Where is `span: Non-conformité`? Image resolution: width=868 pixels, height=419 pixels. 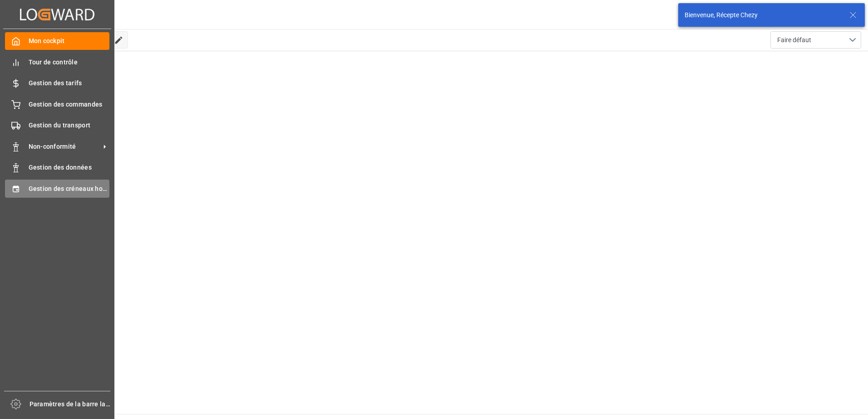
span: Non-conformité is located at coordinates (65, 146).